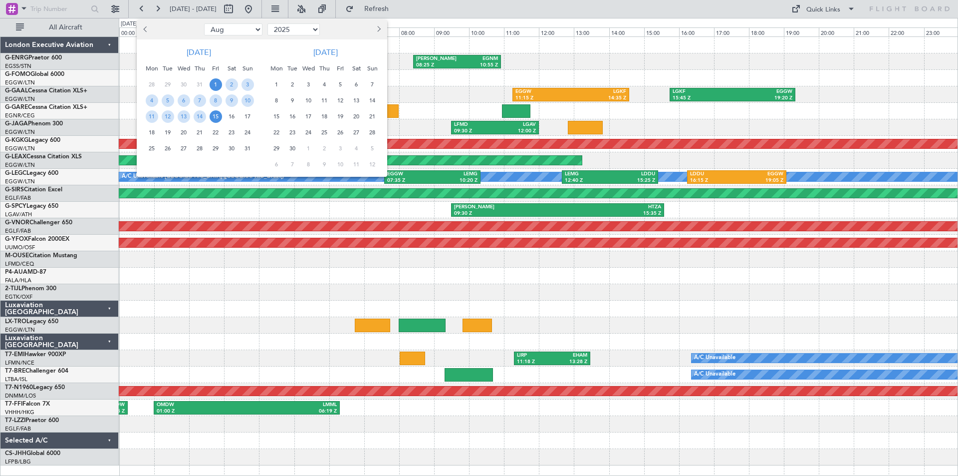  What do you see at coordinates (378, 29) in the screenshot?
I see `button: Next month` at bounding box center [378, 29].